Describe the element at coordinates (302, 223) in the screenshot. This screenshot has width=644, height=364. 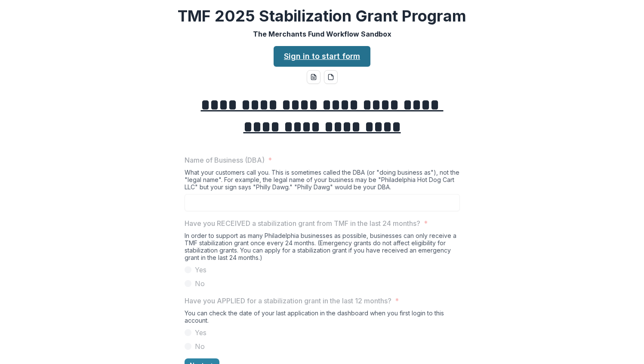
I see `p: Have you RECEIVED a stabilization grant from TMF in the last 24 months?` at that location.